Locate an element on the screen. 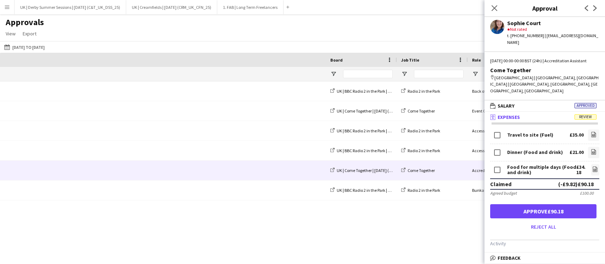  mat-expansion-panel-header: Feedback is located at coordinates (544, 258).